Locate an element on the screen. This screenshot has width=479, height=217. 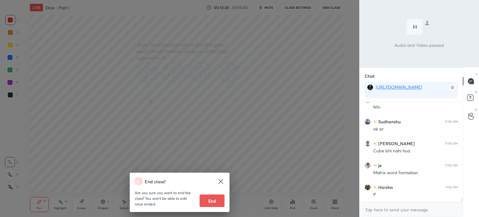
p: G is located at coordinates (476, 109).